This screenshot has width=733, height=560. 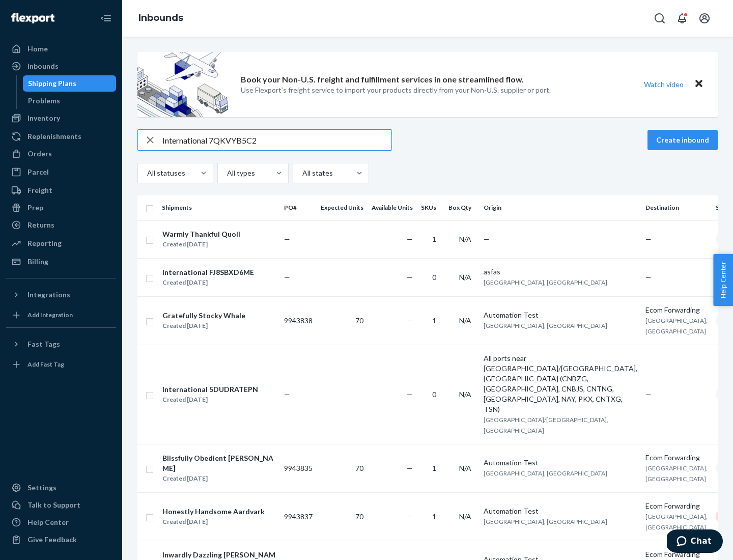 What do you see at coordinates (40, 154) in the screenshot?
I see `div: Orders` at bounding box center [40, 154].